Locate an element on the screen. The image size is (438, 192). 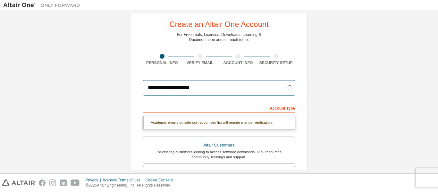
div: For existing customers looking to access software downloads, HPC resources, community, trainings ... is located at coordinates (219, 155).